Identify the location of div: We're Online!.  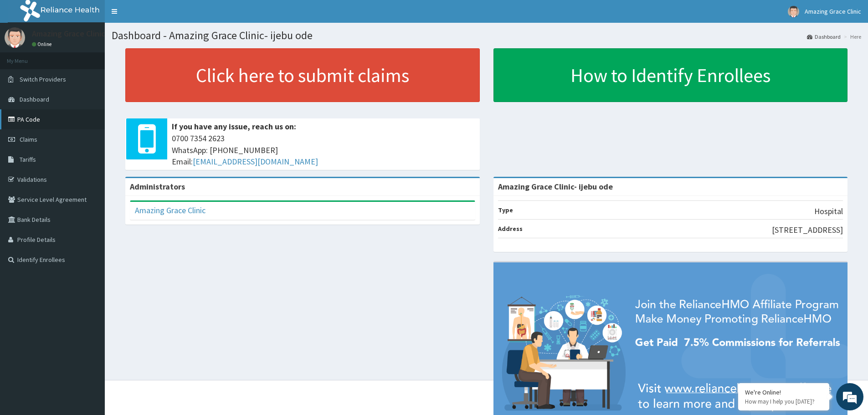
(784, 393).